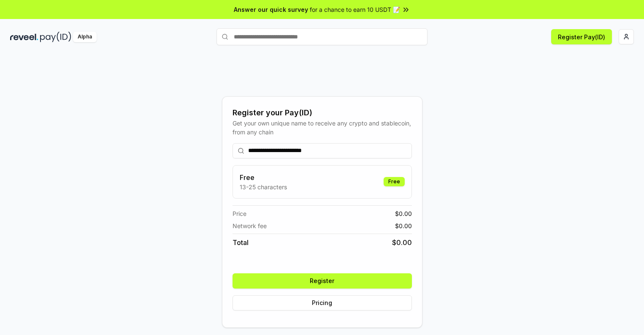 This screenshot has height=335, width=644. Describe the element at coordinates (322, 303) in the screenshot. I see `button: Pricing` at that location.